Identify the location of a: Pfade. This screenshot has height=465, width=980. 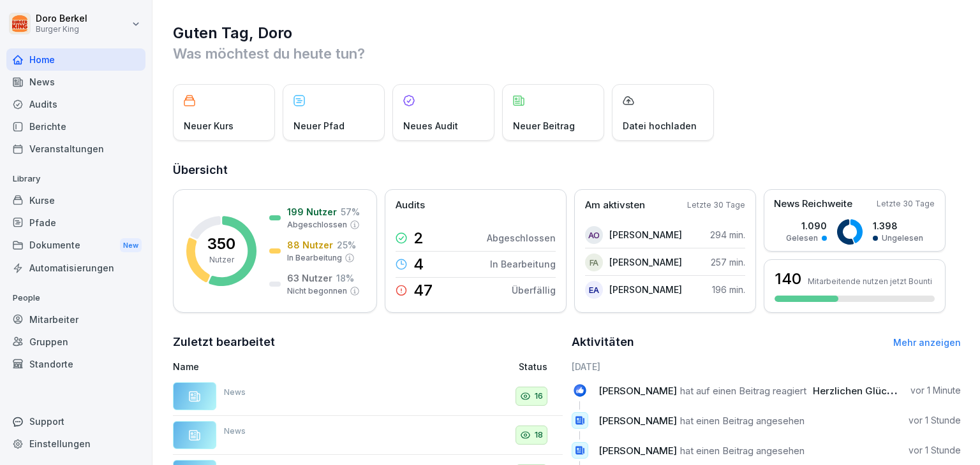
(76, 222).